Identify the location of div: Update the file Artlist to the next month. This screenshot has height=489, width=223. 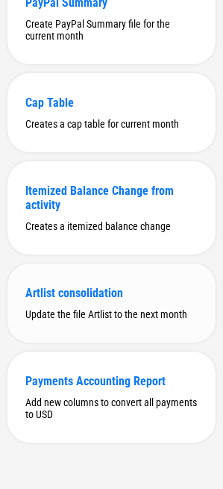
(111, 314).